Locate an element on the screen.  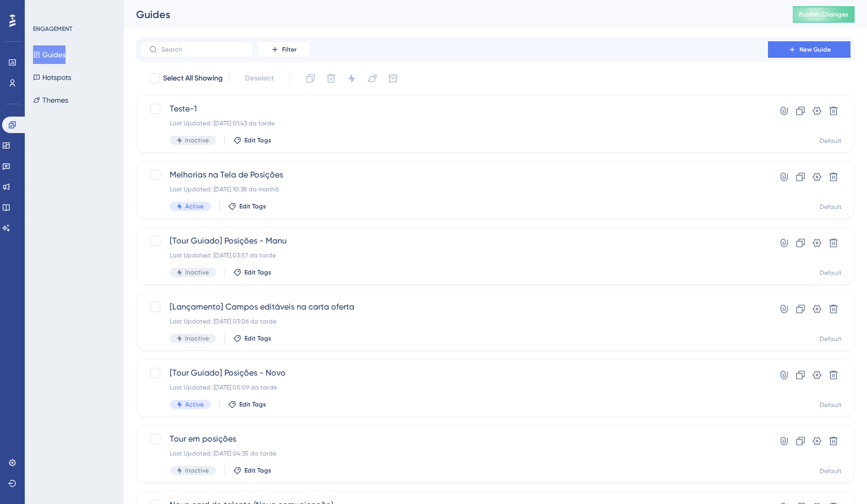
button: New Guide is located at coordinates (810, 50).